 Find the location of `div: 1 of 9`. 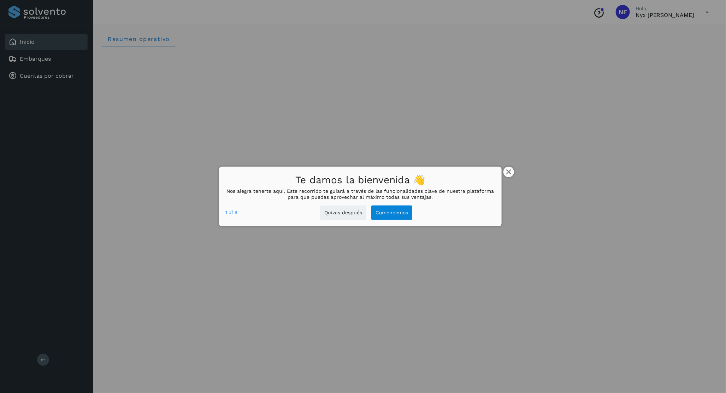

div: 1 of 9 is located at coordinates (232, 213).